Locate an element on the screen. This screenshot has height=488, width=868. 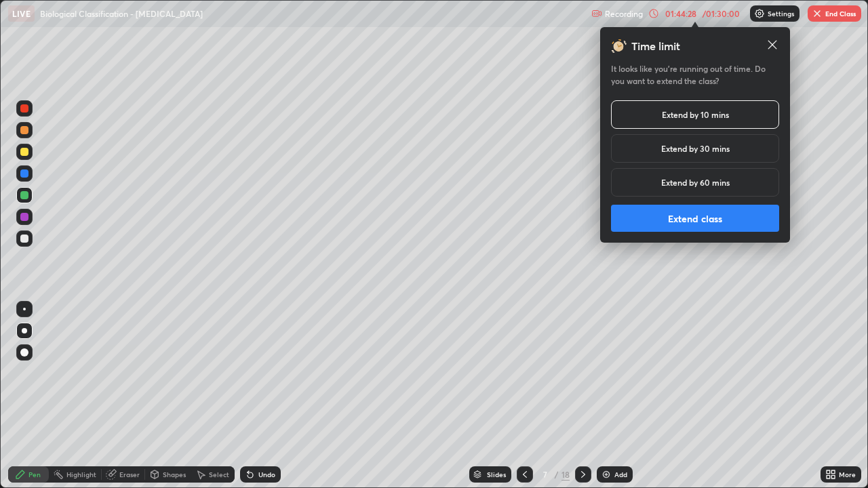
h3: Time limit is located at coordinates (656, 47).